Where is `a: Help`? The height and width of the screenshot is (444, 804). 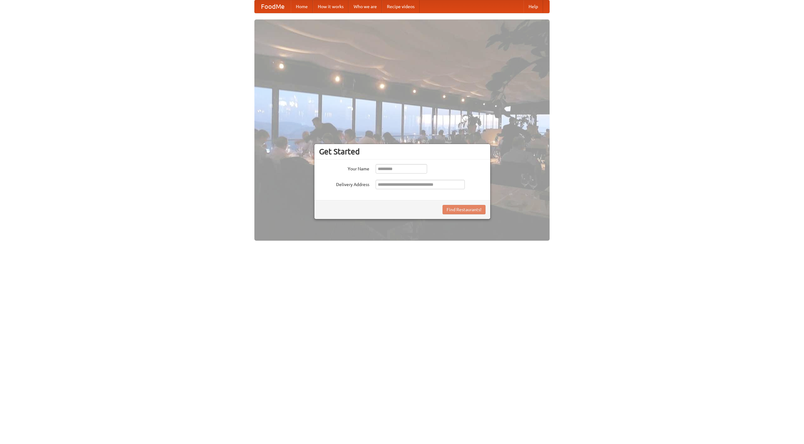 a: Help is located at coordinates (533, 7).